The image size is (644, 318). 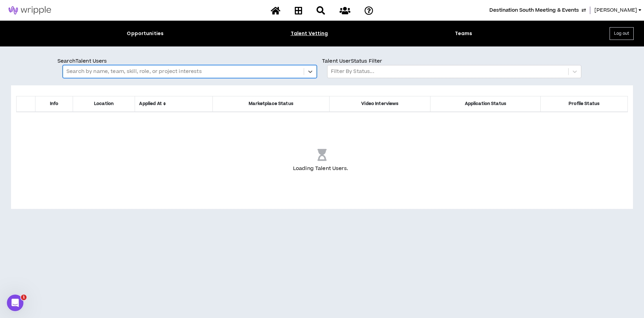 I want to click on th: Application Status, so click(x=486, y=104).